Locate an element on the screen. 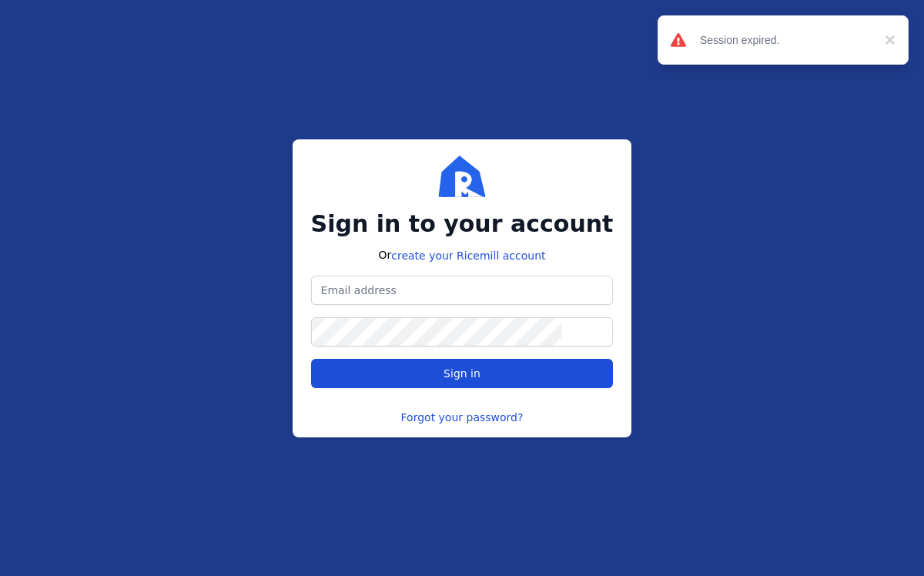 Image resolution: width=924 pixels, height=576 pixels. button: Sign in is located at coordinates (462, 373).